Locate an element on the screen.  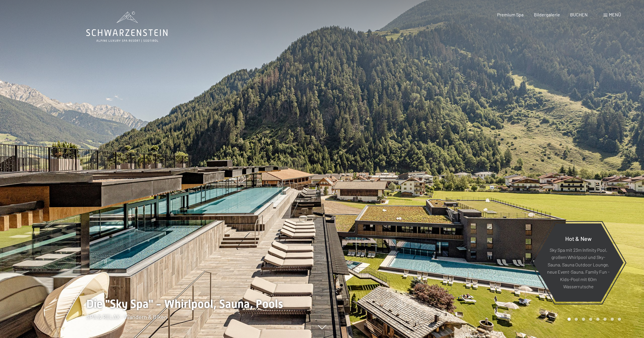
p: Sky Spa mit 23m Infinity Pool, großem Whirlpool und Sky-Sauna, Sauna Outdoor Lounge, neue Event-S... is located at coordinates (578, 268).